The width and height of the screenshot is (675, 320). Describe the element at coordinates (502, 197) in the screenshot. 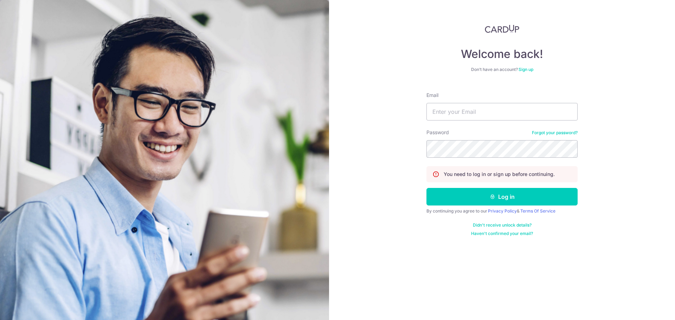

I see `button: Log in` at that location.